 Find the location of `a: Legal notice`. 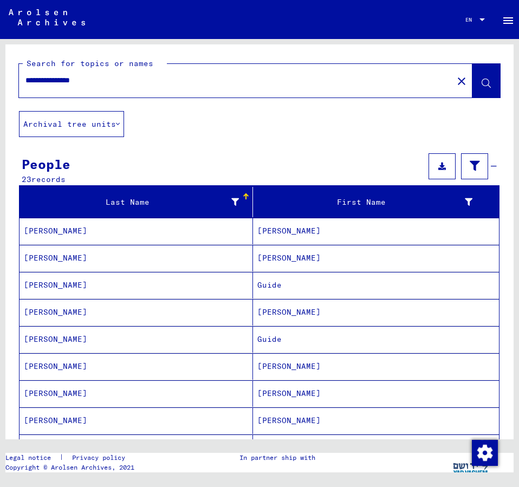

a: Legal notice is located at coordinates (32, 458).